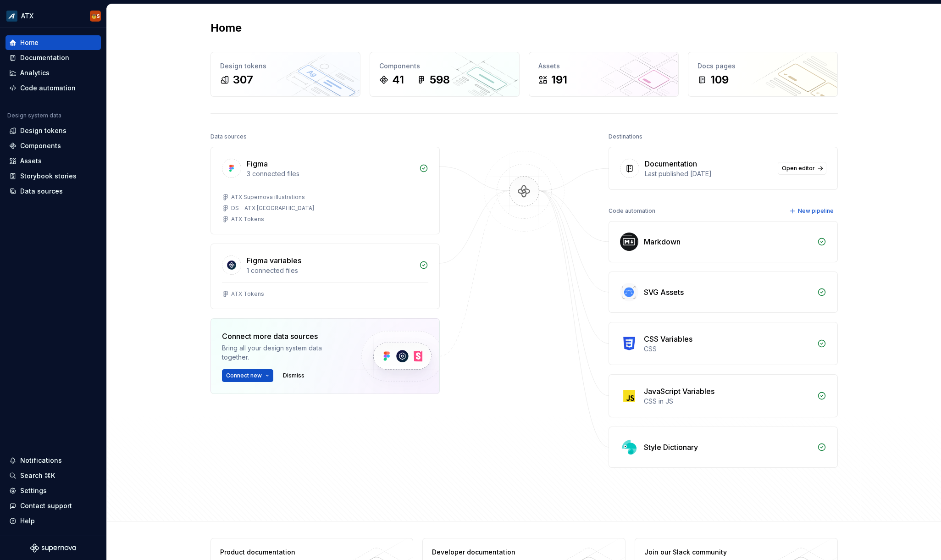  I want to click on div: Developer documentation, so click(498, 552).